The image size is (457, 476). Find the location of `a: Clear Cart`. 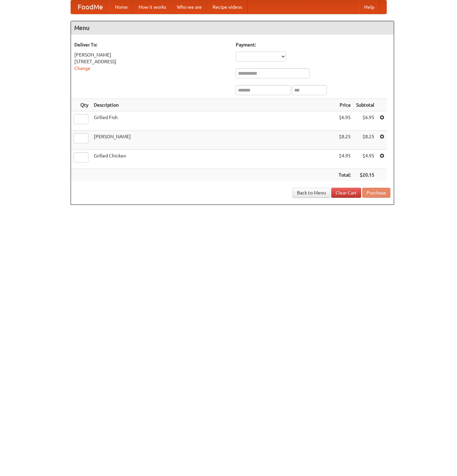

a: Clear Cart is located at coordinates (346, 193).